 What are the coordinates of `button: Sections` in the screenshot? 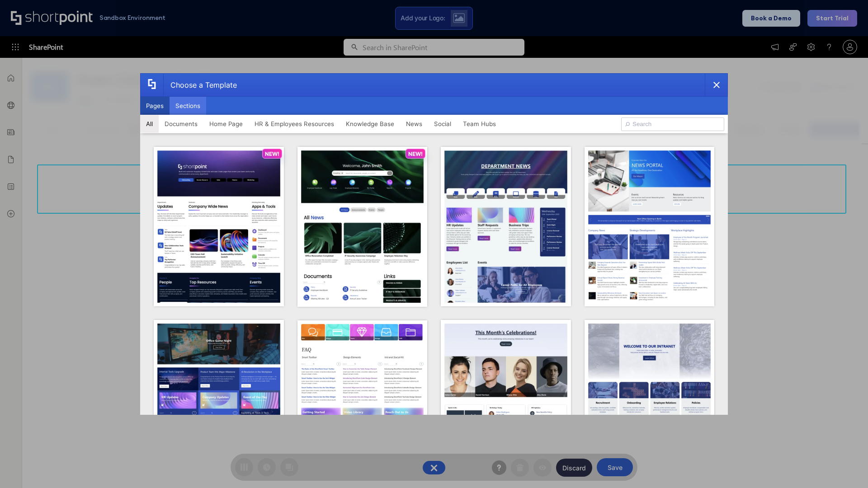 It's located at (187, 106).